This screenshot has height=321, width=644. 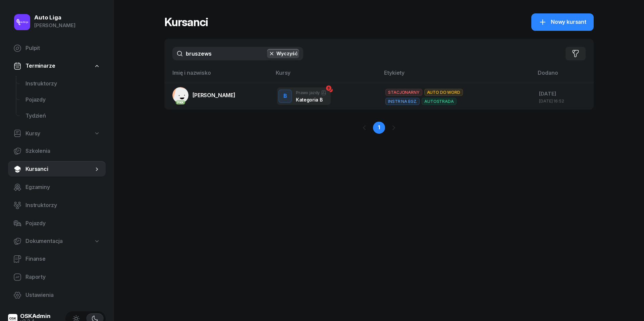 I want to click on a: Kursy, so click(x=56, y=134).